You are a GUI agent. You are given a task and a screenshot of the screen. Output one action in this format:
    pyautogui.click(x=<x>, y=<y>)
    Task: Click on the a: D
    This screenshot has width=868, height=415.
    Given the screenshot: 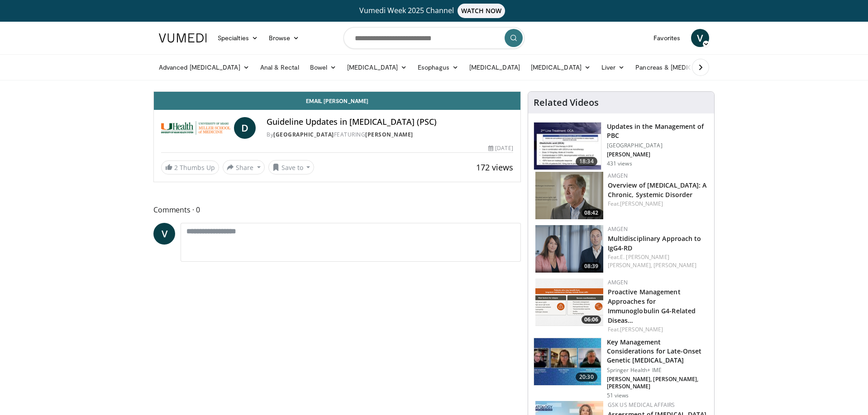 What is the action you would take?
    pyautogui.click(x=245, y=128)
    